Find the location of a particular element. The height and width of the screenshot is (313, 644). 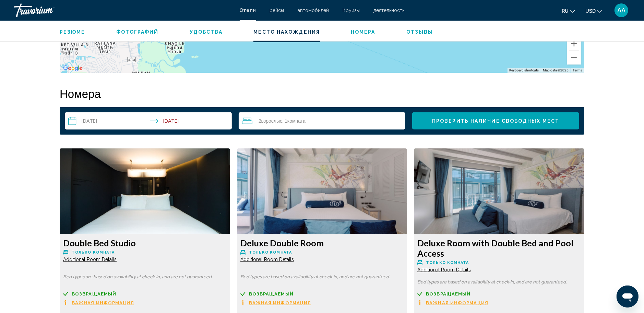

button: User Menu is located at coordinates (621, 10).